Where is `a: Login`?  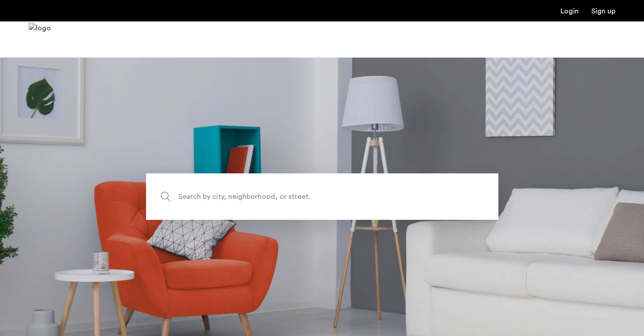
a: Login is located at coordinates (570, 11).